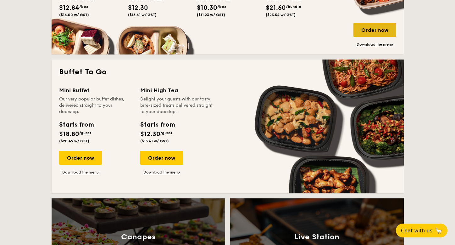  What do you see at coordinates (417, 230) in the screenshot?
I see `span: Chat with us` at bounding box center [417, 230].